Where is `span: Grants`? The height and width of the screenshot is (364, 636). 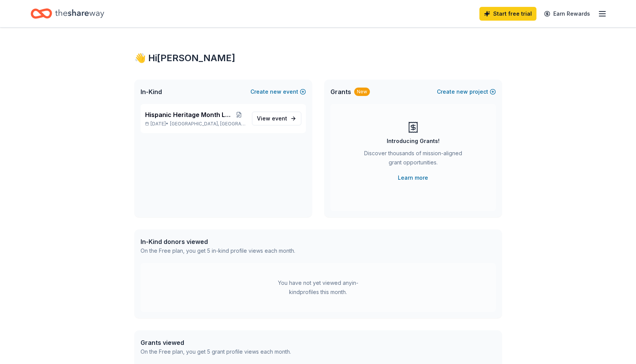 span: Grants is located at coordinates (341, 92).